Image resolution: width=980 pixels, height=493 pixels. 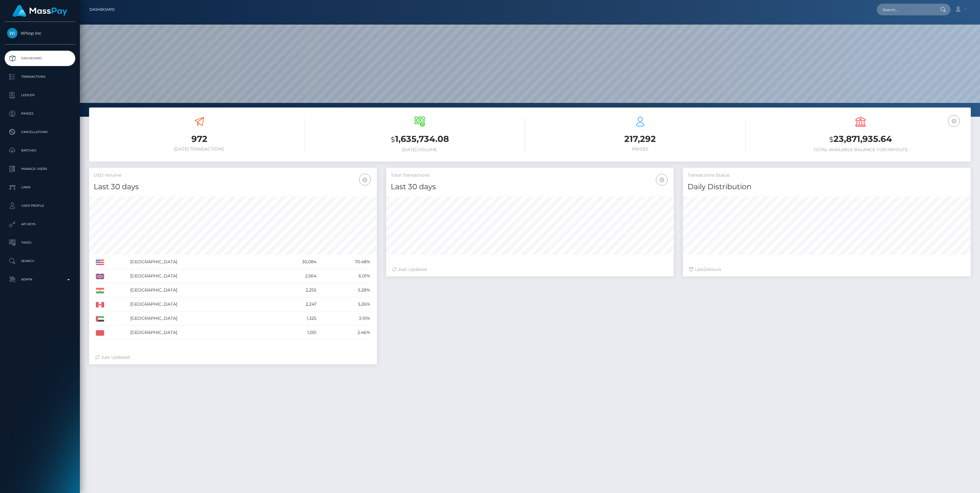 I want to click on p: Search, so click(x=40, y=261).